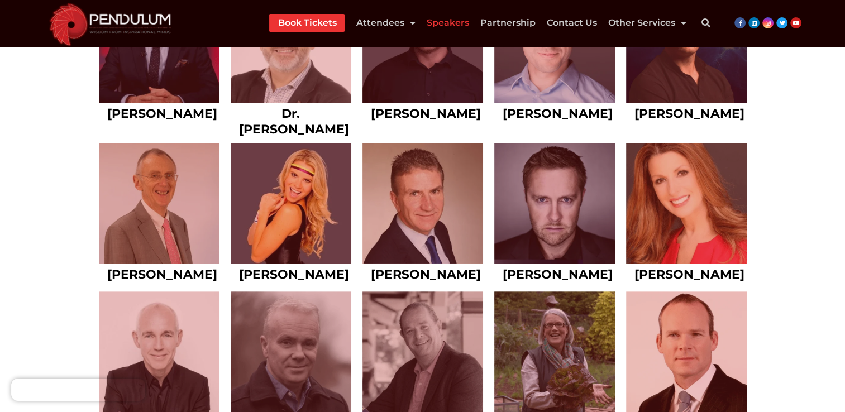  What do you see at coordinates (447, 23) in the screenshot?
I see `a: Speakers` at bounding box center [447, 23].